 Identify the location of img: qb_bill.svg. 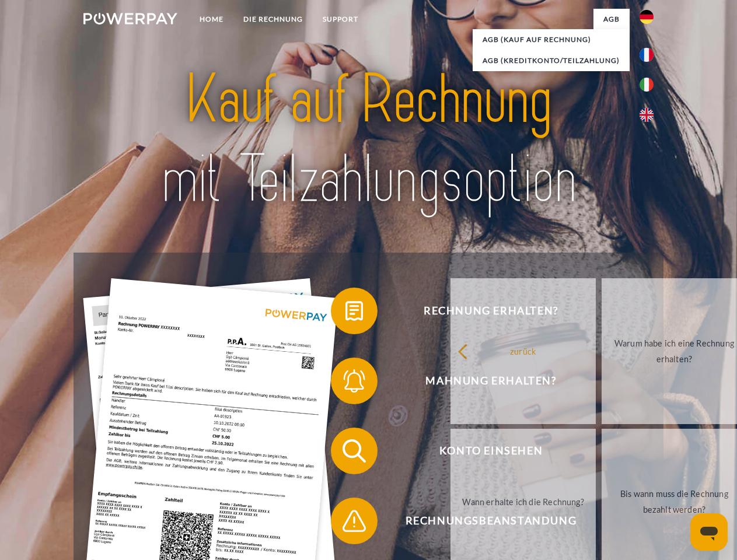
(354, 310).